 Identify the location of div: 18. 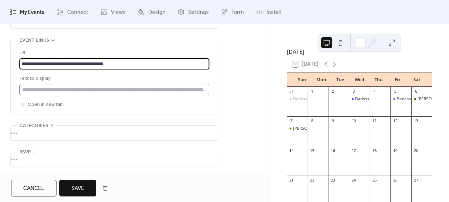
(375, 150).